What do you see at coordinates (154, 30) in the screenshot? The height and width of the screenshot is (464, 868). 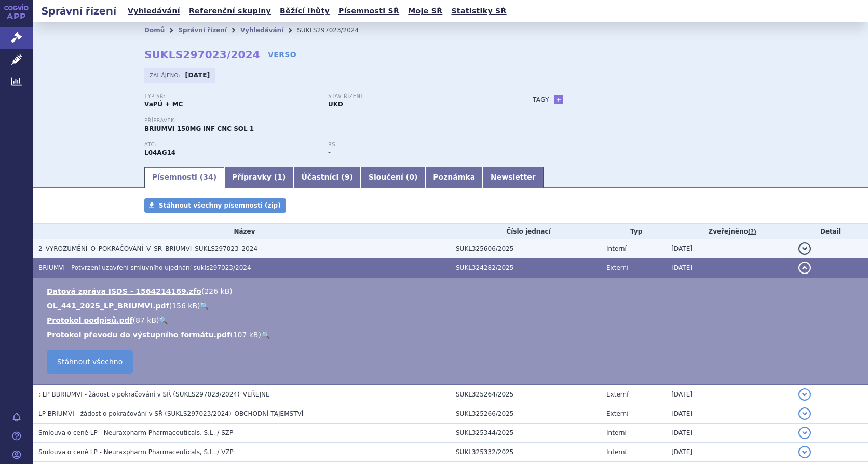 I see `a: Domů` at bounding box center [154, 30].